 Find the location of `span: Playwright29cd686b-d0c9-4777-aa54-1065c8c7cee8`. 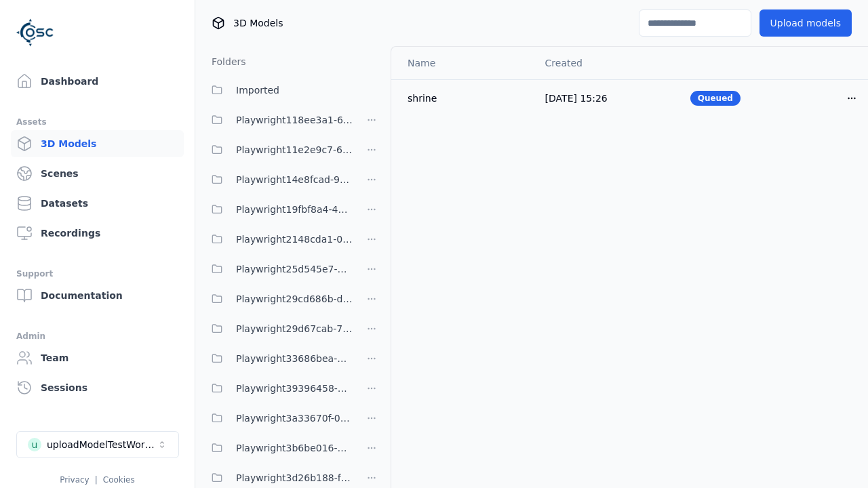

span: Playwright29cd686b-d0c9-4777-aa54-1065c8c7cee8 is located at coordinates (294, 299).